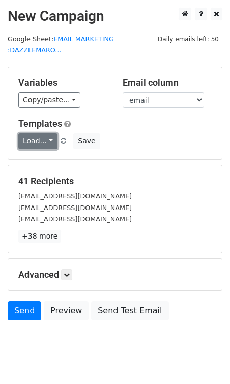  Describe the element at coordinates (188, 39) in the screenshot. I see `span: Daily emails left: 50` at that location.